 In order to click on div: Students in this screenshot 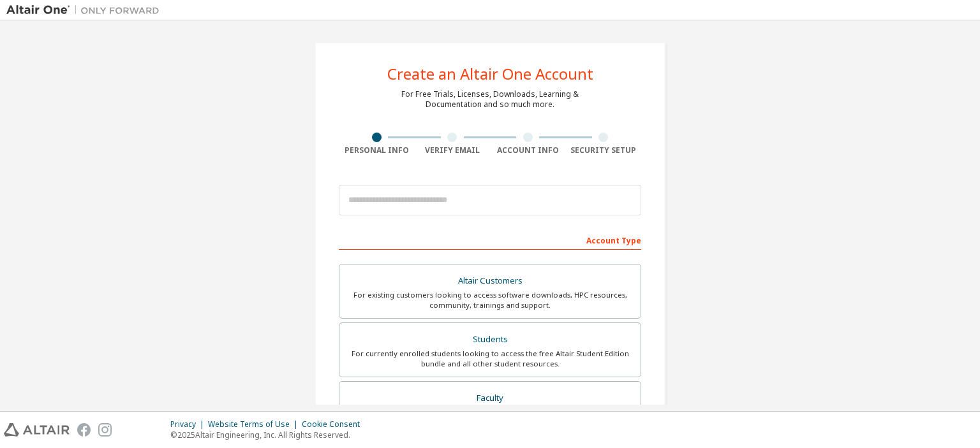, I will do `click(490, 340)`.